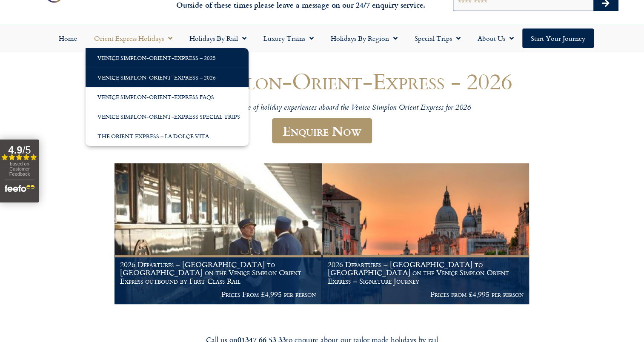 The height and width of the screenshot is (342, 644). I want to click on ul: Orient Express Holidays, so click(167, 97).